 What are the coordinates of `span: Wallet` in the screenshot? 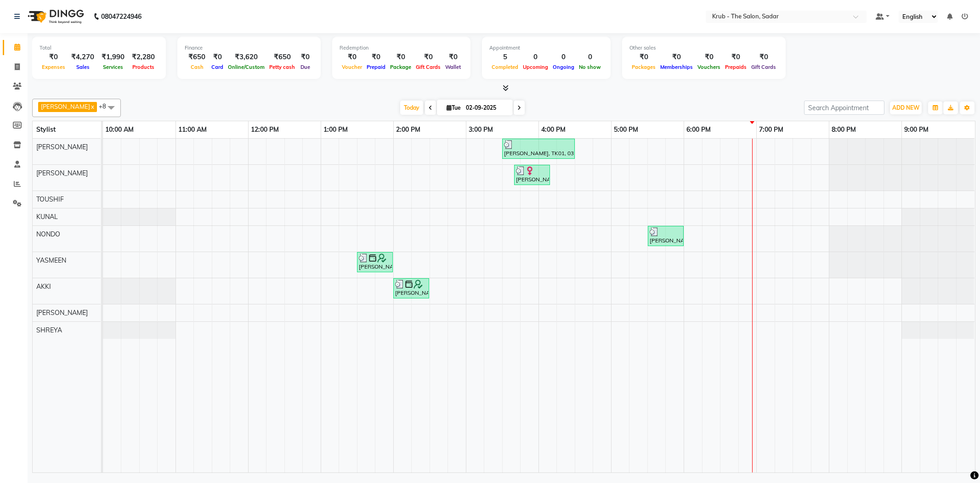 It's located at (453, 67).